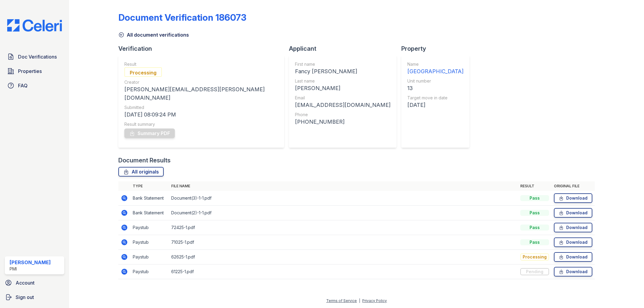  Describe the element at coordinates (435, 88) in the screenshot. I see `div: 13` at that location.